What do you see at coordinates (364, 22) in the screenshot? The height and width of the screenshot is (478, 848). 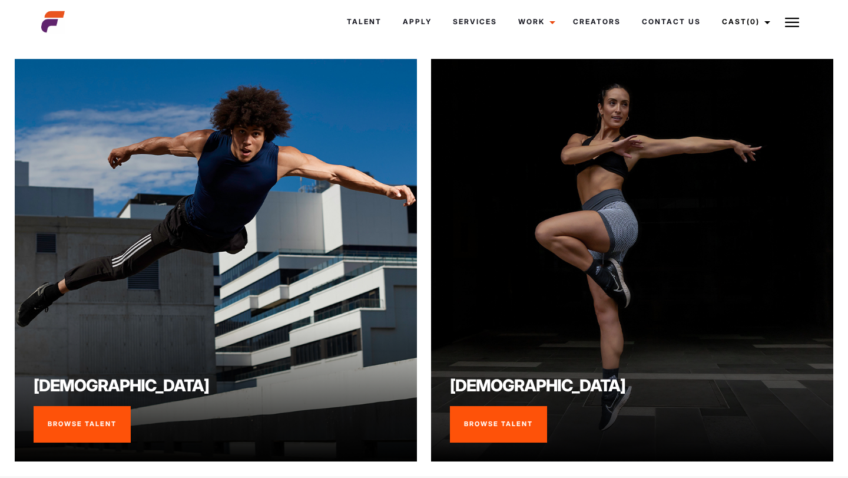 I see `a: Talent` at bounding box center [364, 22].